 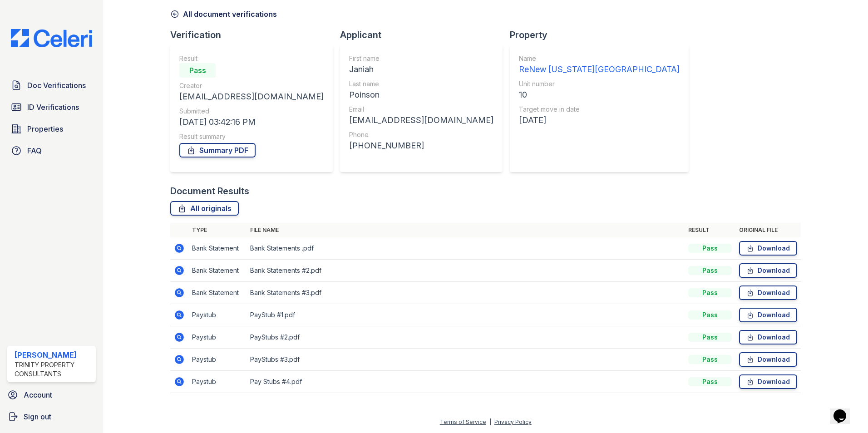 What do you see at coordinates (52, 417) in the screenshot?
I see `button: Sign out` at bounding box center [52, 417].